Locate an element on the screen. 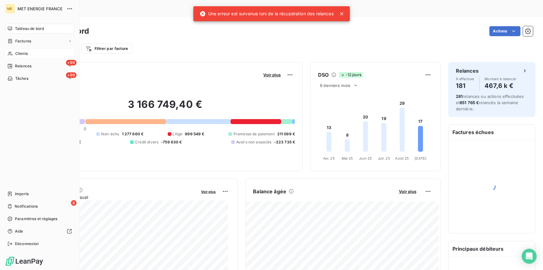  span: -12 jours is located at coordinates (351, 75).